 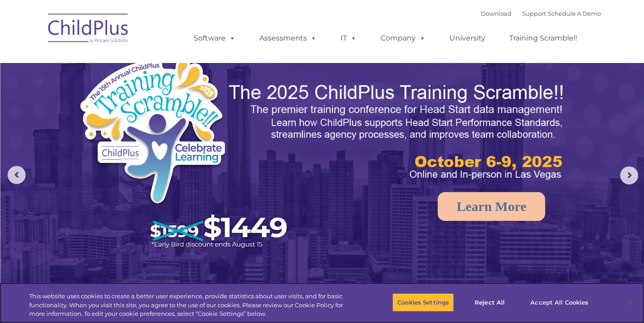 I want to click on span: Last name, so click(x=139, y=63).